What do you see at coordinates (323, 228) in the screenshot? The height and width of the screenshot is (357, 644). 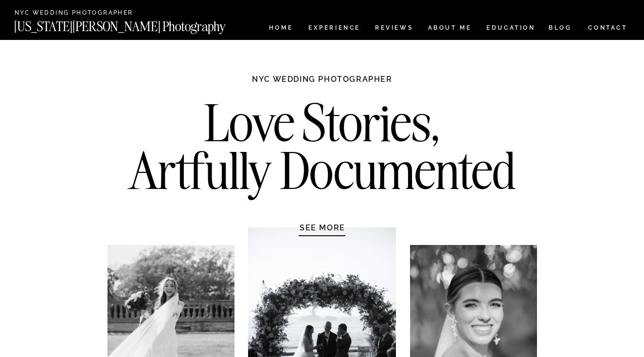 I see `a: SEE MORE` at bounding box center [323, 228].